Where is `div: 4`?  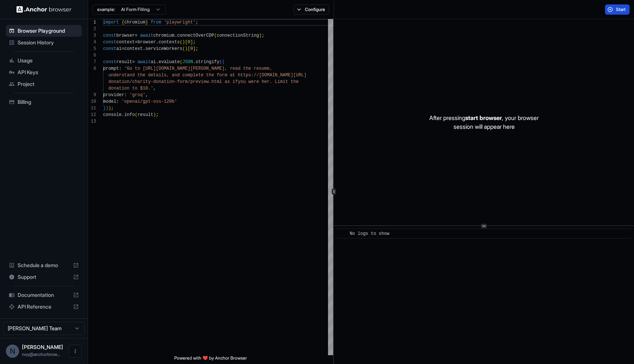 div: 4 is located at coordinates (92, 42).